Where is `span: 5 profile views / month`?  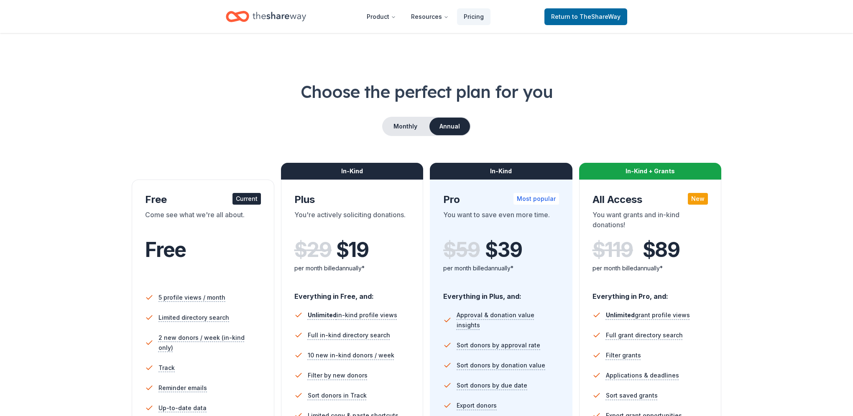 span: 5 profile views / month is located at coordinates (192, 297).